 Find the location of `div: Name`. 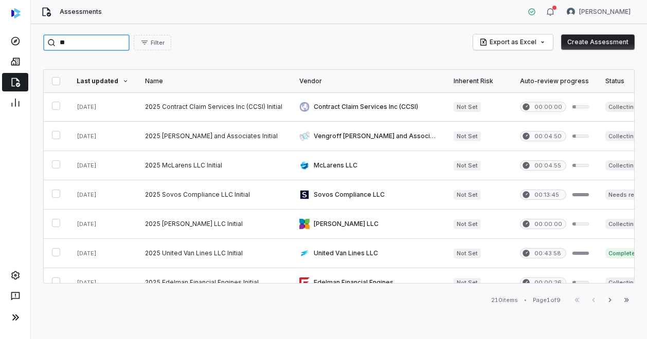

div: Name is located at coordinates (214, 81).